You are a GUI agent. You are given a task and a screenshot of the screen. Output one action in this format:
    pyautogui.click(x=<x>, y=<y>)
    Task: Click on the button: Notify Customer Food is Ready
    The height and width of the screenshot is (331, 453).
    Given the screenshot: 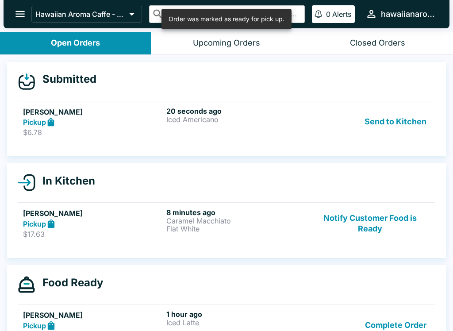 What is the action you would take?
    pyautogui.click(x=370, y=223)
    